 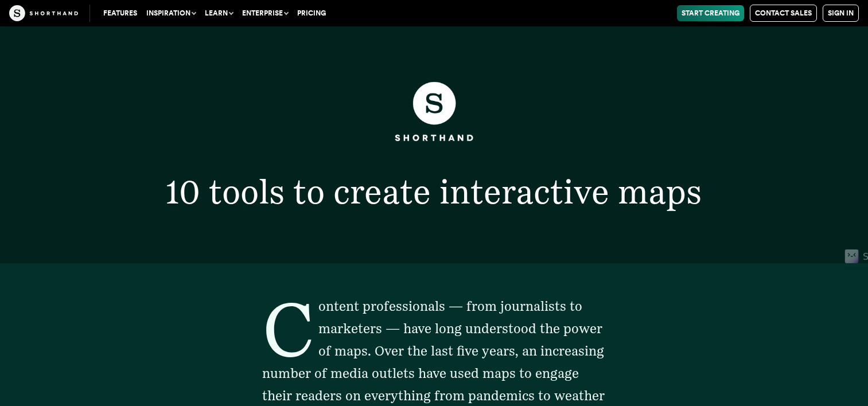 I want to click on a: Contact Sales, so click(x=783, y=13).